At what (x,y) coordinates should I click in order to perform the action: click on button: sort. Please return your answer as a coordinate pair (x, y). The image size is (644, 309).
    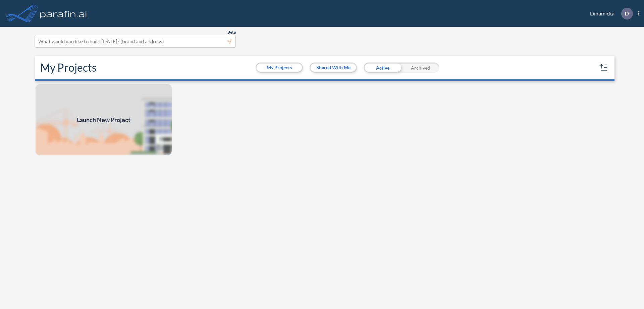
    Looking at the image, I should click on (604, 68).